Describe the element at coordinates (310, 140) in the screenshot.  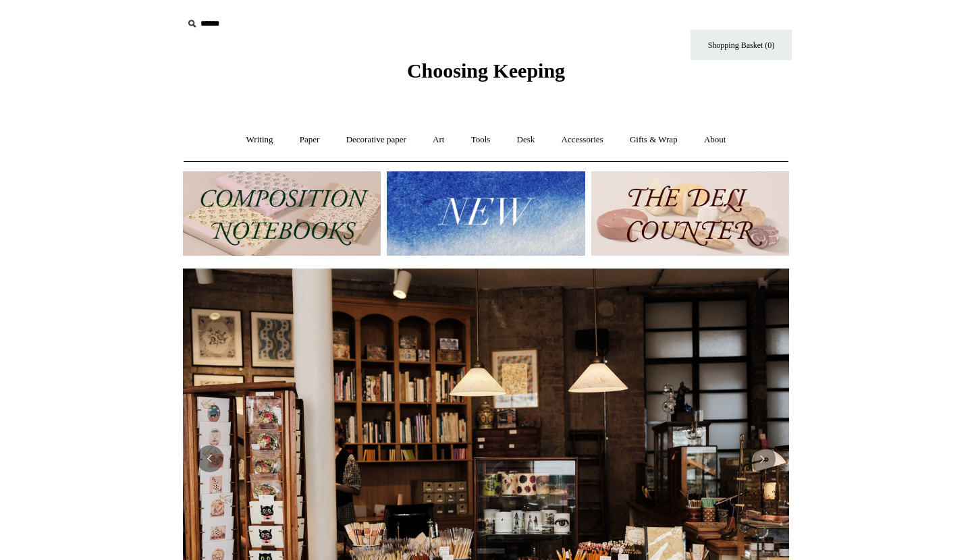
I see `a: Paper` at that location.